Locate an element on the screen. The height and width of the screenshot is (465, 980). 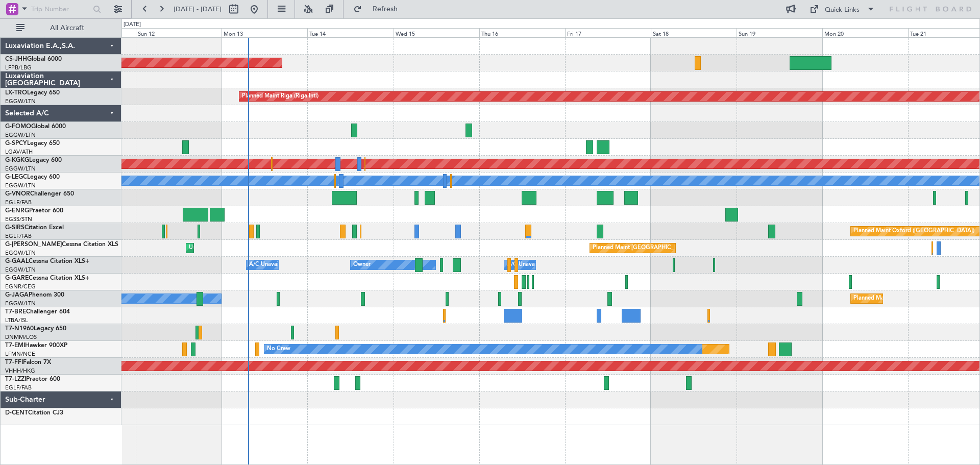
a: EGSS/STN is located at coordinates (18, 219).